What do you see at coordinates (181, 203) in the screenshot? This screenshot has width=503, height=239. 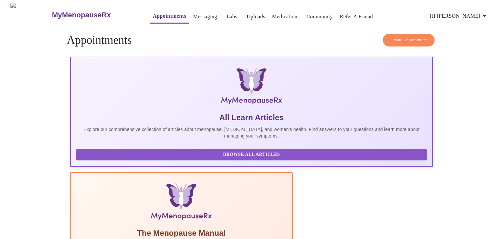 I see `img: Menopause Manual` at bounding box center [181, 203].